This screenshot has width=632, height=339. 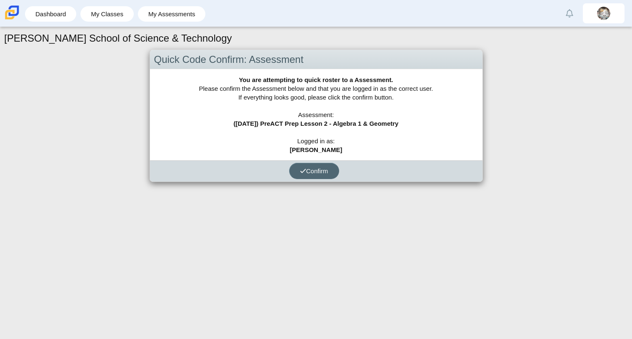 I want to click on div: Quick Code Confirm: Assessment, so click(x=316, y=60).